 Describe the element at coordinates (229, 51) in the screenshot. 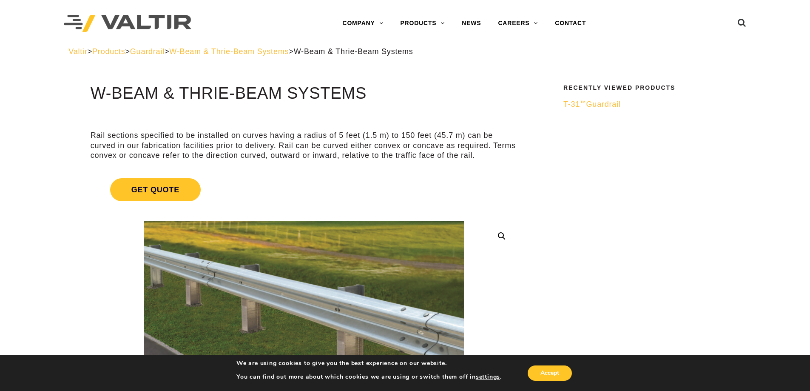

I see `a: W-Beam & Thrie-Beam Systems` at that location.